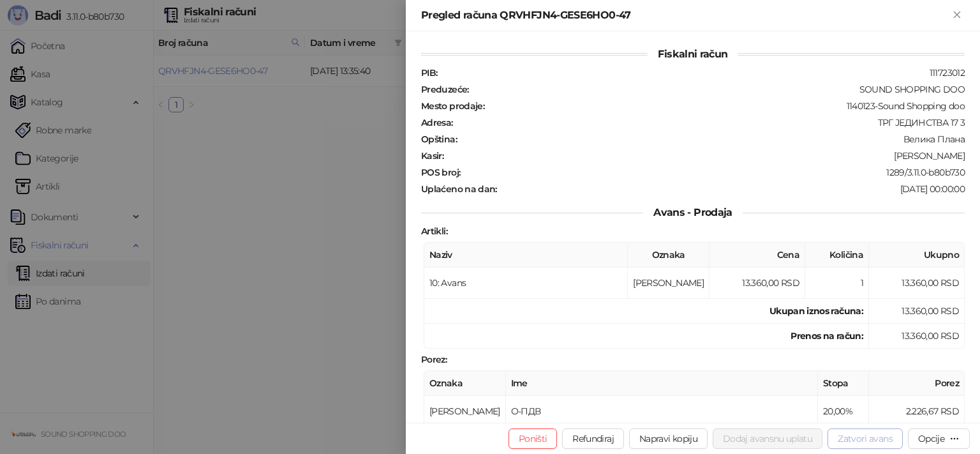  I want to click on th: Naziv, so click(526, 255).